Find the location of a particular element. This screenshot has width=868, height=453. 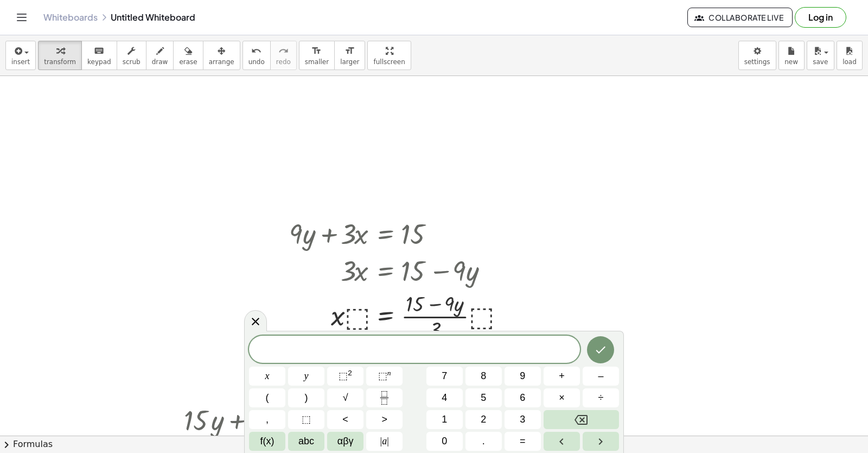

span: 3 is located at coordinates (522, 420).